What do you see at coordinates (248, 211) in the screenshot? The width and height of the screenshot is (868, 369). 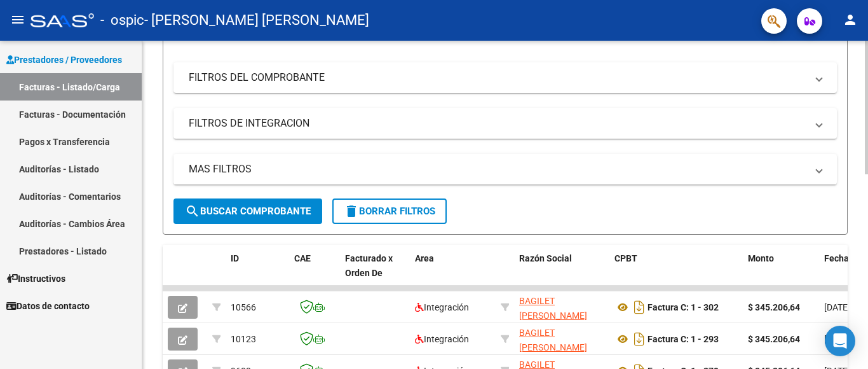 I see `button: Buscar Comprobante` at bounding box center [248, 211].